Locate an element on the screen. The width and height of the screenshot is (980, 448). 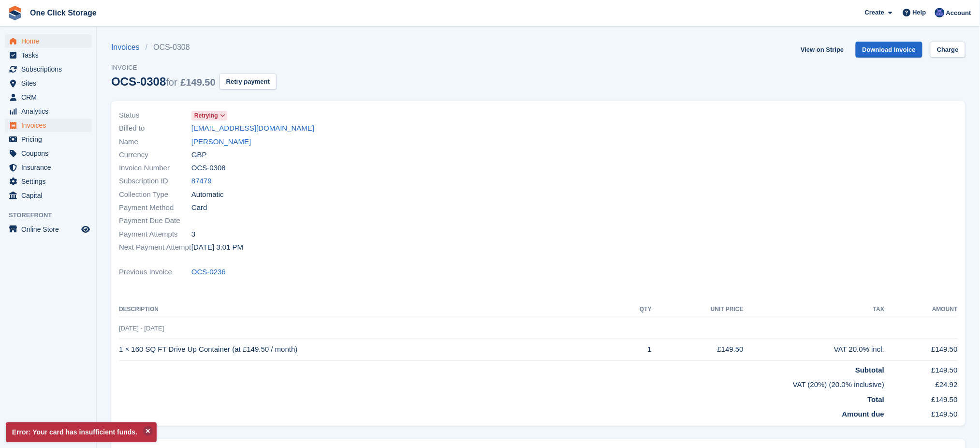
span: Invoice is located at coordinates (194, 68).